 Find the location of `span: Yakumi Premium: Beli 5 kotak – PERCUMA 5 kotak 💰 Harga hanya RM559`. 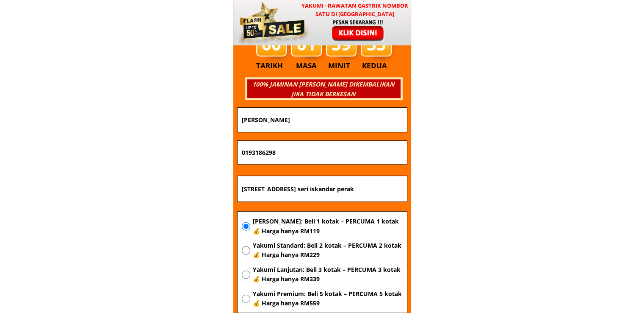

span: Yakumi Premium: Beli 5 kotak – PERCUMA 5 kotak 💰 Harga hanya RM559 is located at coordinates (327, 298).